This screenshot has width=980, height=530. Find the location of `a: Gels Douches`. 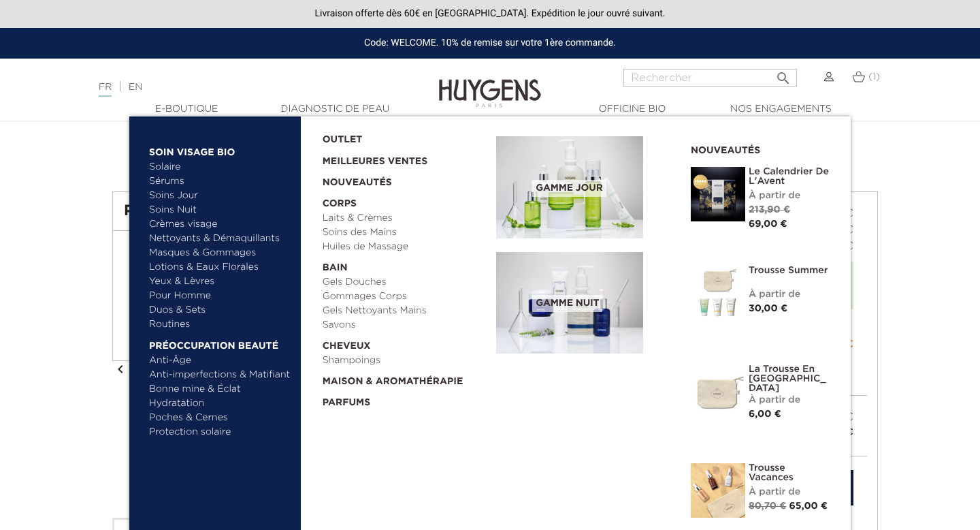

a: Gels Douches is located at coordinates (405, 282).